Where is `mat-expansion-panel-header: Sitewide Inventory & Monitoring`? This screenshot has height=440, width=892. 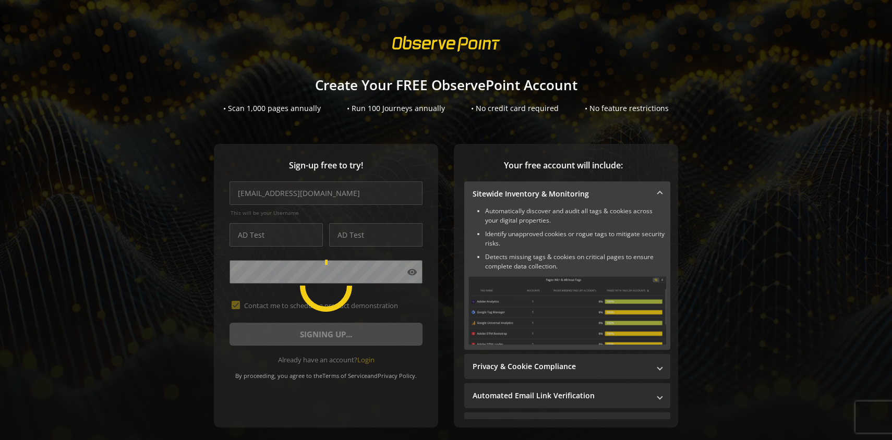
mat-expansion-panel-header: Sitewide Inventory & Monitoring is located at coordinates (567, 194).